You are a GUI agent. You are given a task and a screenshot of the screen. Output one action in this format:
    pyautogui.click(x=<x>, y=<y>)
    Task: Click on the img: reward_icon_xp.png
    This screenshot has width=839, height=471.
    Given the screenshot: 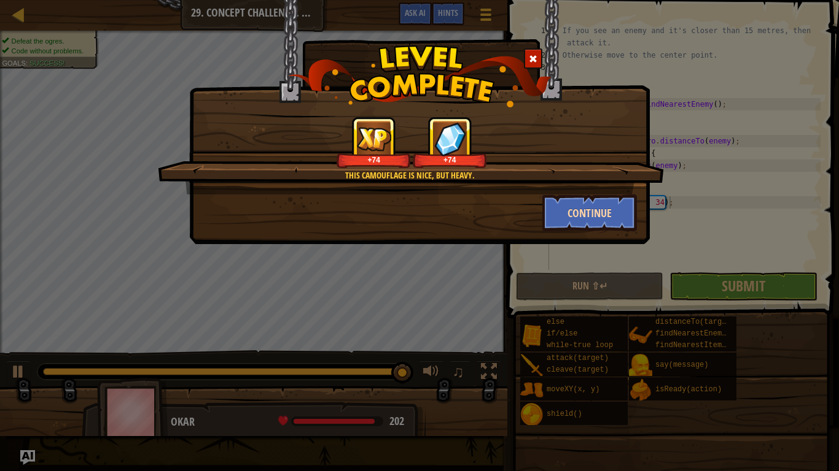 What is the action you would take?
    pyautogui.click(x=374, y=139)
    